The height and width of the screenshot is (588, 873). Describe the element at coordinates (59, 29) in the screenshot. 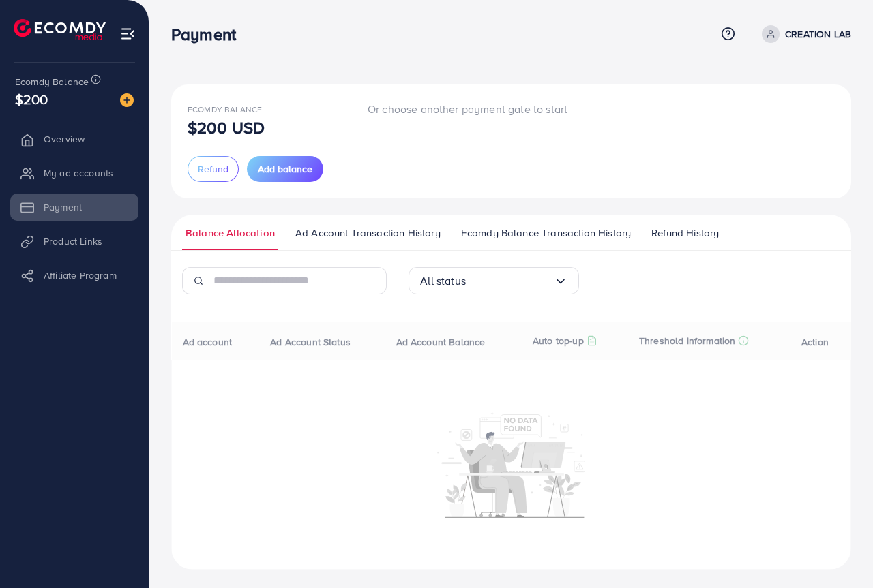

I see `img: logo` at that location.